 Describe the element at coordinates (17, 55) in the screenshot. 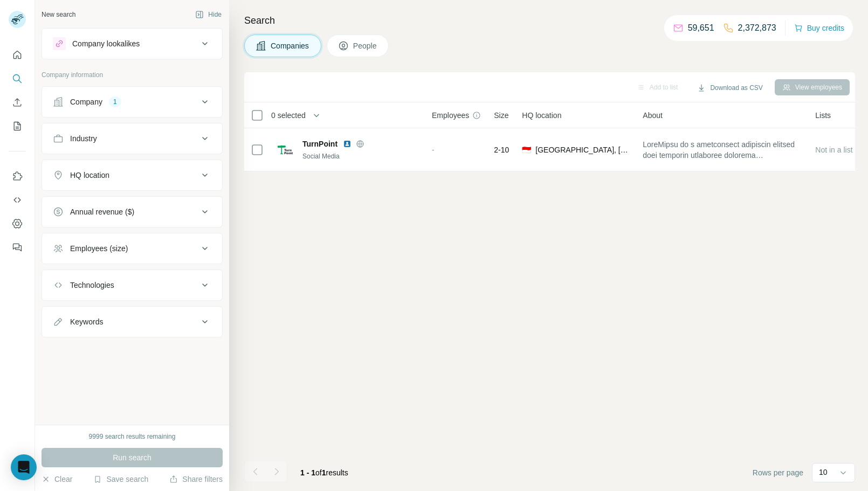

I see `button: Quick start` at that location.